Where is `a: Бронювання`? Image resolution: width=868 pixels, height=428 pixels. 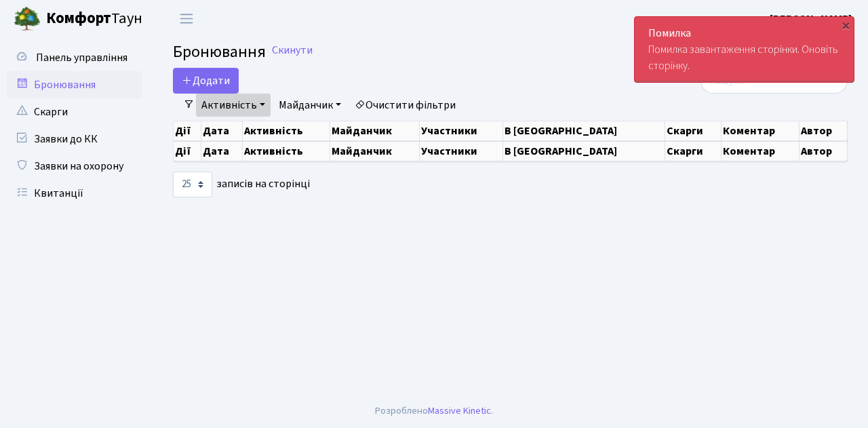
a: Бронювання is located at coordinates (75, 85).